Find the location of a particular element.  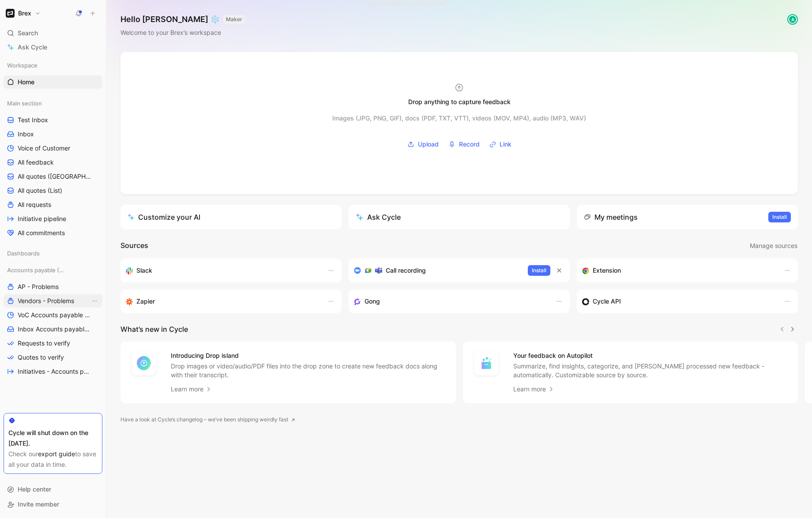

button: Ask Cycle is located at coordinates (459, 217).